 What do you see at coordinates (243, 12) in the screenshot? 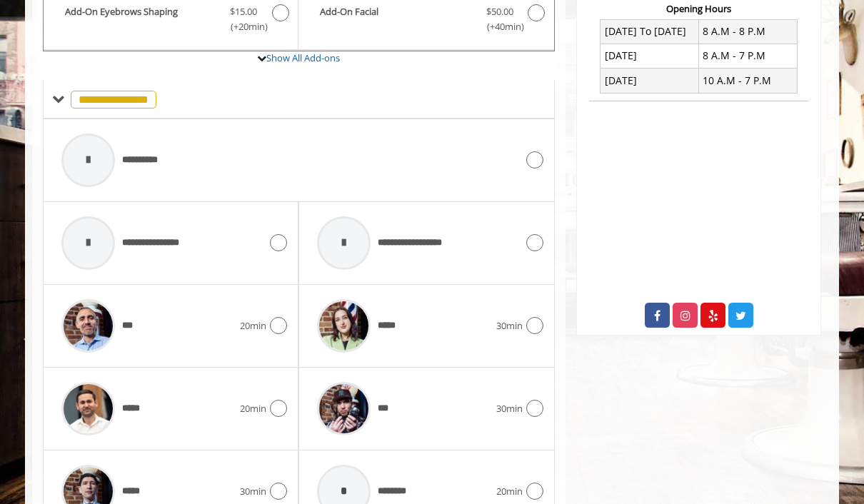
I see `span: $15.00` at bounding box center [243, 12].